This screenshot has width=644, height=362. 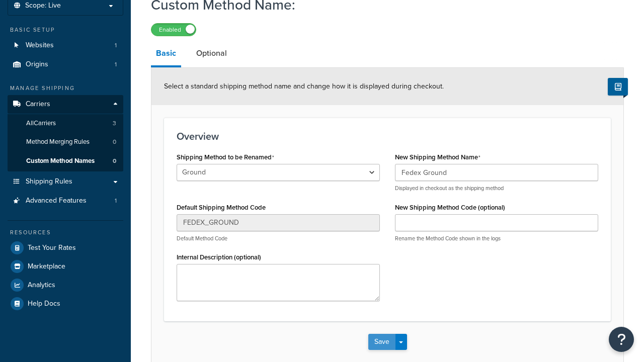 What do you see at coordinates (166, 54) in the screenshot?
I see `a: Basic` at bounding box center [166, 54].